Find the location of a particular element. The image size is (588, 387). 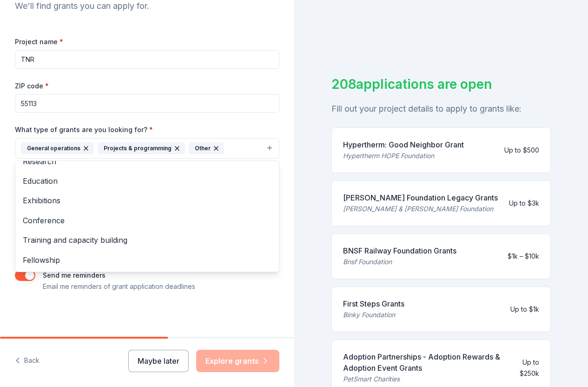

div: General operationsProjects & programmingOther is located at coordinates (147, 216).